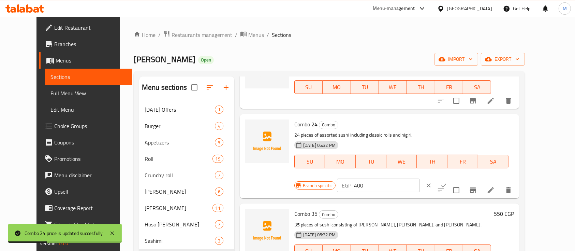  What do you see at coordinates (219, 191) in the screenshot?
I see `span: 6` at bounding box center [219, 191].